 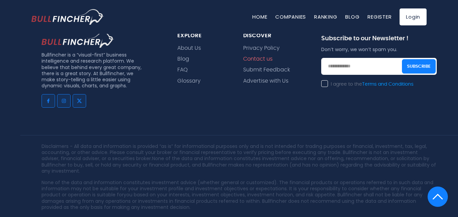 What do you see at coordinates (182, 70) in the screenshot?
I see `a: FAQ` at bounding box center [182, 70].